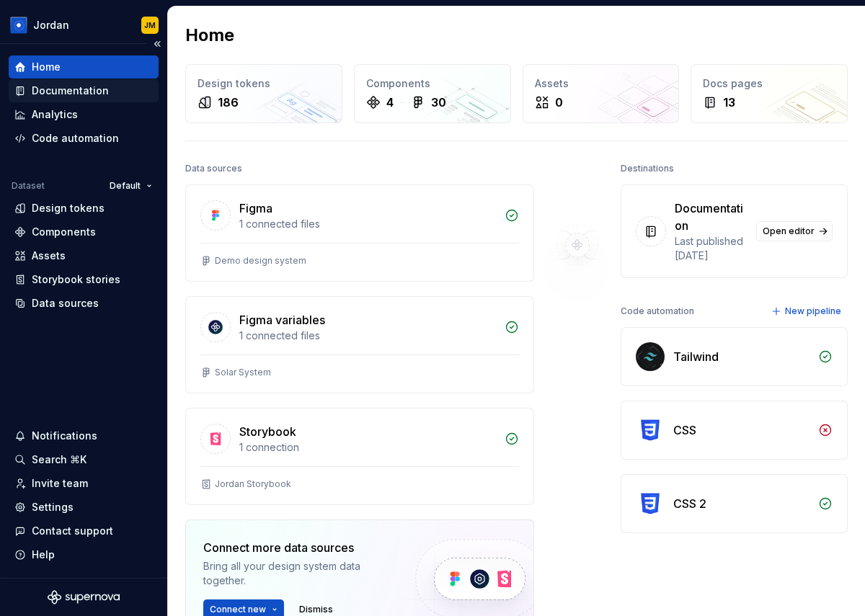  Describe the element at coordinates (131, 186) in the screenshot. I see `button: Default` at that location.